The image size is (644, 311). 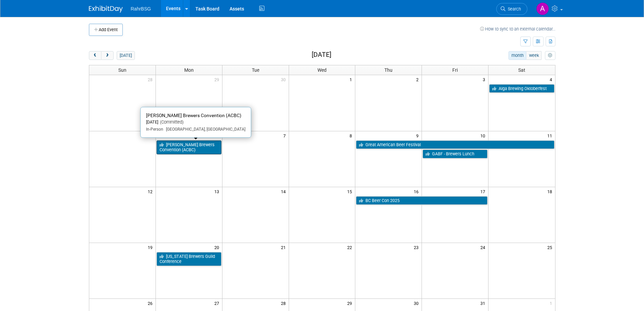 I want to click on span: Tue, so click(x=256, y=70).